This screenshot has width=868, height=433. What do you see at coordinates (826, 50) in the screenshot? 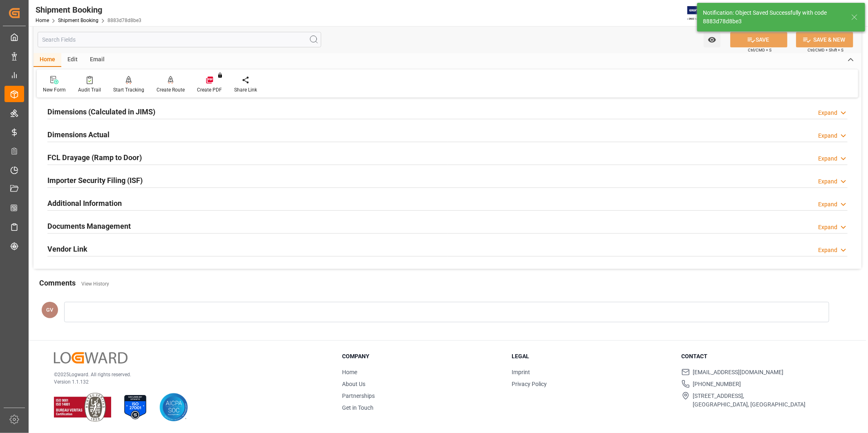
I see `span: Ctrl/CMD + Shift + S` at bounding box center [826, 50].